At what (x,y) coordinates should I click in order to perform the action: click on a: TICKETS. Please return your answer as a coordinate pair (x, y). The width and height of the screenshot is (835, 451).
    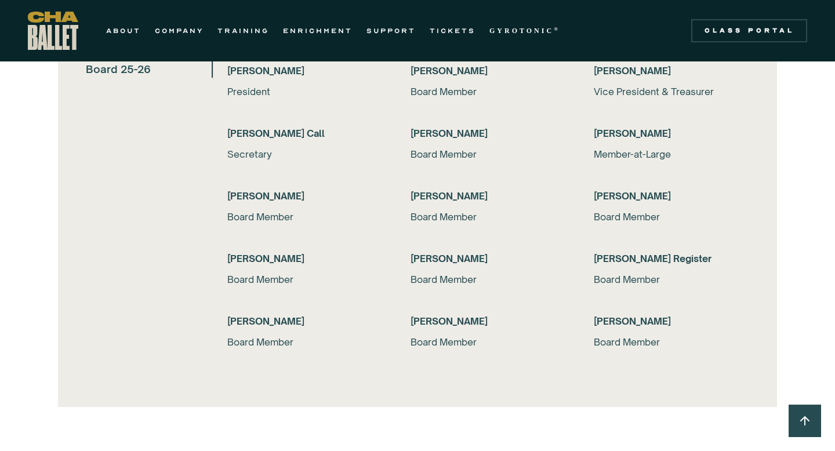
    Looking at the image, I should click on (452, 31).